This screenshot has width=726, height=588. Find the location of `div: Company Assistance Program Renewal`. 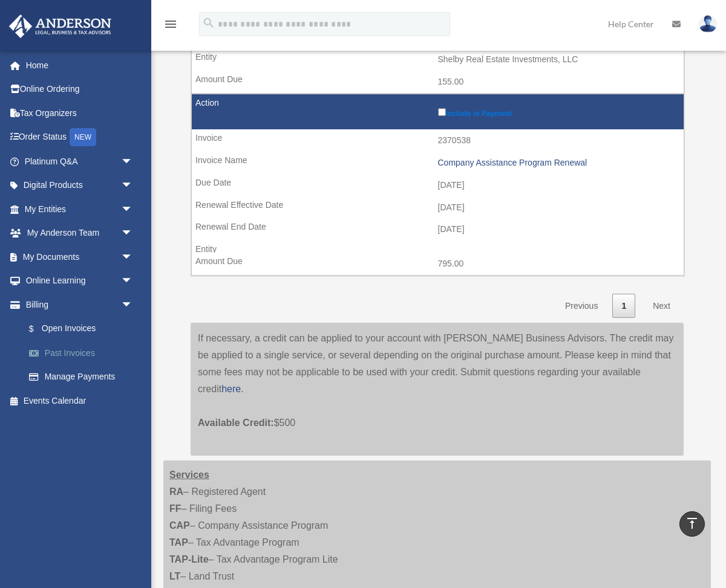

div: Company Assistance Program Renewal is located at coordinates (558, 162).